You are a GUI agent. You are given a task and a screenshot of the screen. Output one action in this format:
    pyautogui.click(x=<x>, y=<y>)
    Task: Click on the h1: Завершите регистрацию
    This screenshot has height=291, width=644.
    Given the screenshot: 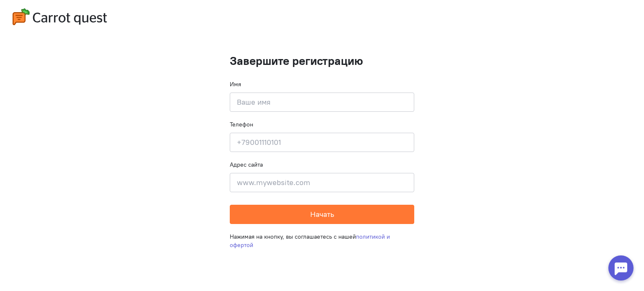 What is the action you would take?
    pyautogui.click(x=322, y=61)
    